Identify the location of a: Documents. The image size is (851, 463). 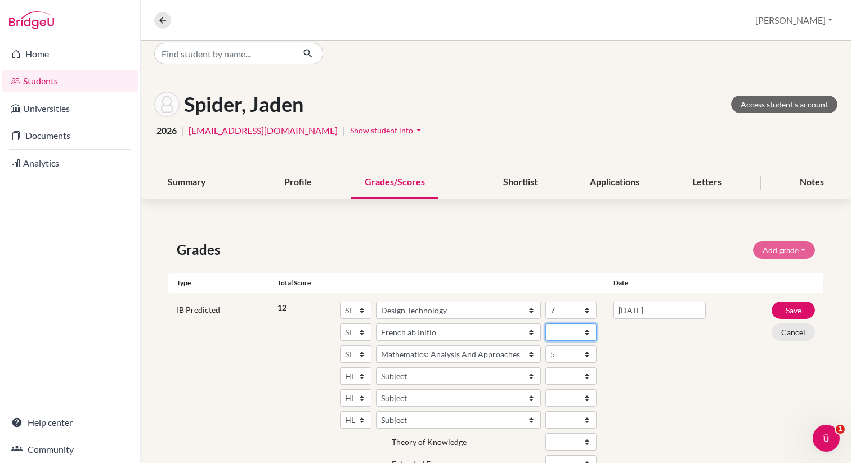
(70, 136).